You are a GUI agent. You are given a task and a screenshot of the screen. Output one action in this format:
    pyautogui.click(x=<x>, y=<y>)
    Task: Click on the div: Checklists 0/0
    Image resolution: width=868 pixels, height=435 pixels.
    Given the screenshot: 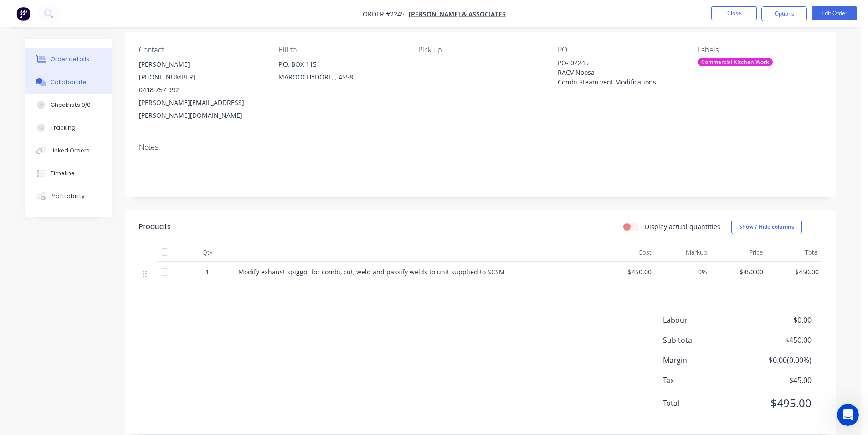 What is the action you would take?
    pyautogui.click(x=70, y=105)
    